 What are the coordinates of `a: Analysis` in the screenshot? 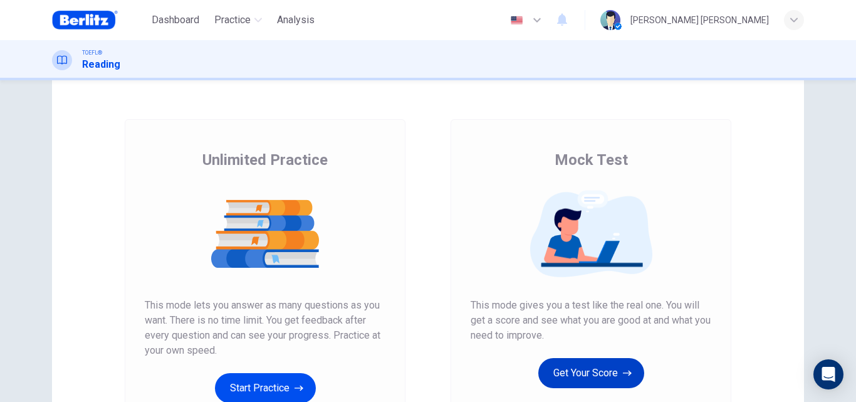 It's located at (296, 20).